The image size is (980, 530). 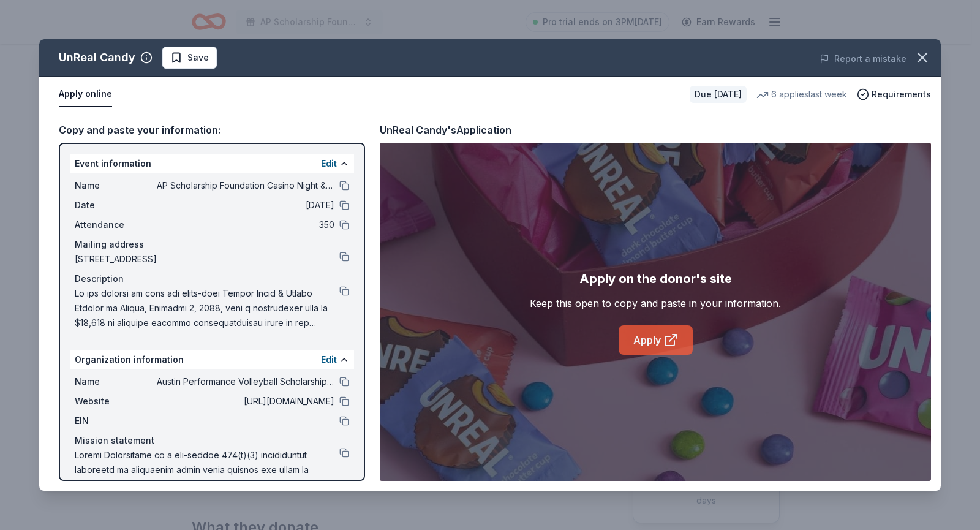 What do you see at coordinates (97, 58) in the screenshot?
I see `div: UnReal Candy` at bounding box center [97, 58].